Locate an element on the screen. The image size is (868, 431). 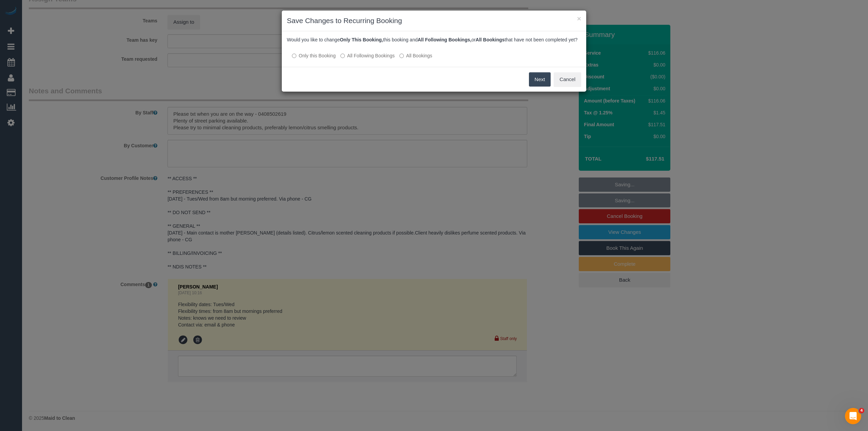
input: All Following Bookings is located at coordinates (342, 55).